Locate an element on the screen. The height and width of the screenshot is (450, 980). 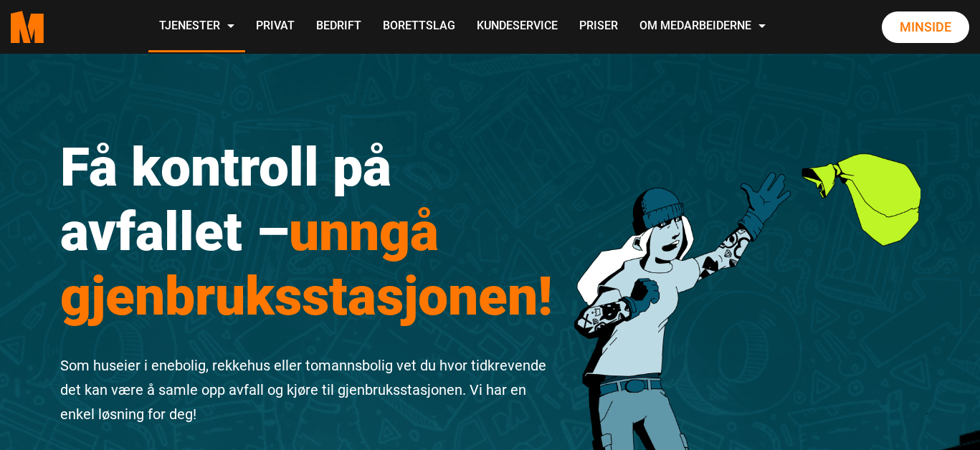
a: Bedrift is located at coordinates (338, 26).